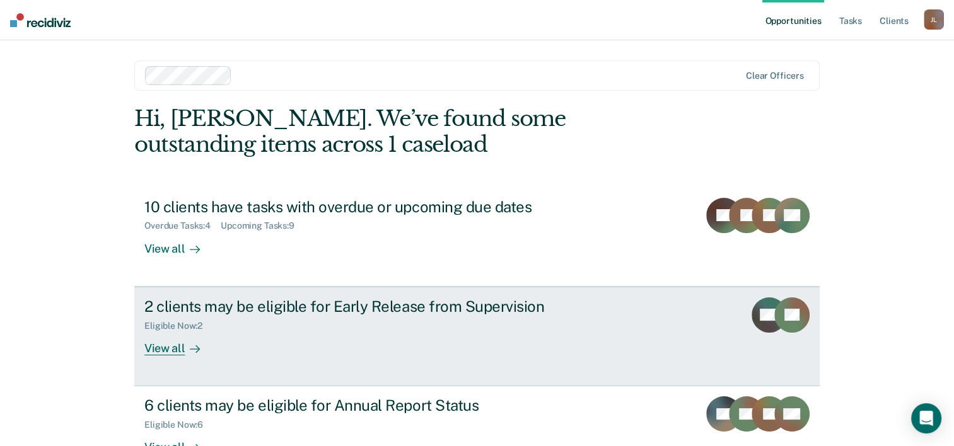 The height and width of the screenshot is (446, 954). I want to click on div: Clear officers, so click(775, 76).